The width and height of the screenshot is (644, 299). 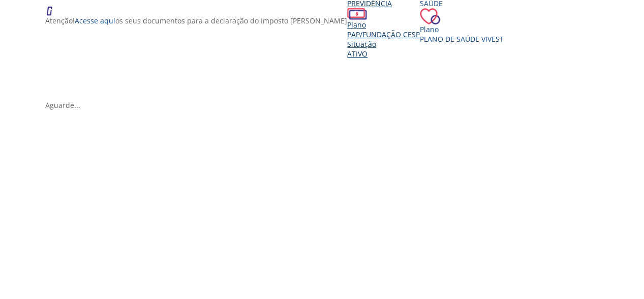 I want to click on a: Acesse aqui, so click(x=95, y=20).